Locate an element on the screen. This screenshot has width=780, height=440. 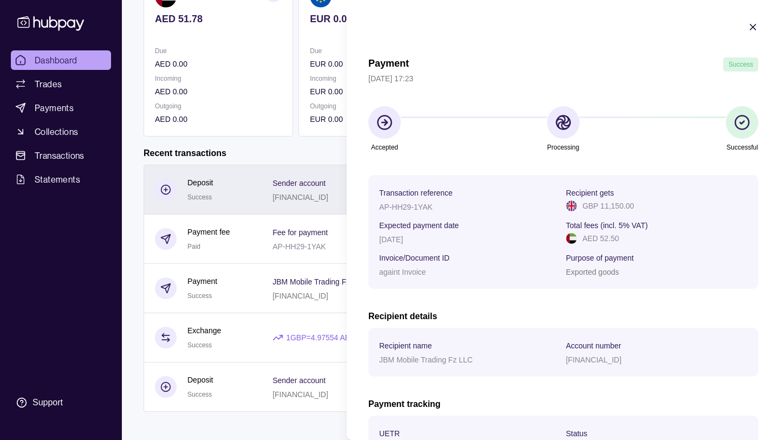
p: Account number is located at coordinates (594, 346).